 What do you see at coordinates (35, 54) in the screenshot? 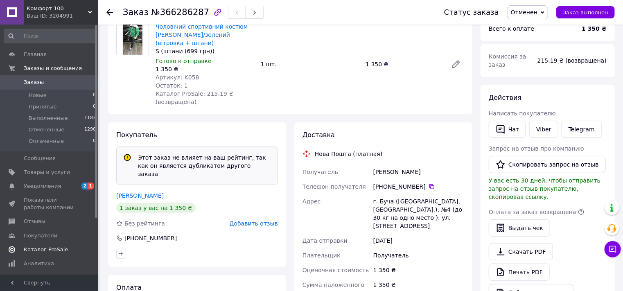
I see `span: Главная` at bounding box center [35, 54].